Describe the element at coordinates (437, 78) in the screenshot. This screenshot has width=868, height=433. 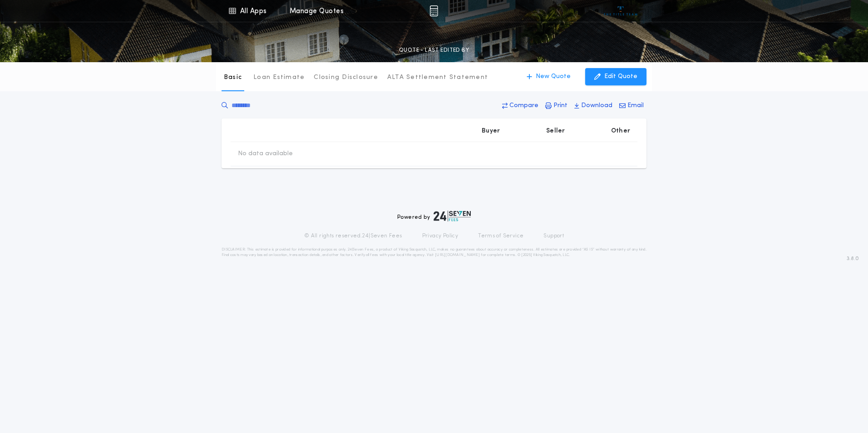
I see `p: ALTA Settlement Statement` at that location.